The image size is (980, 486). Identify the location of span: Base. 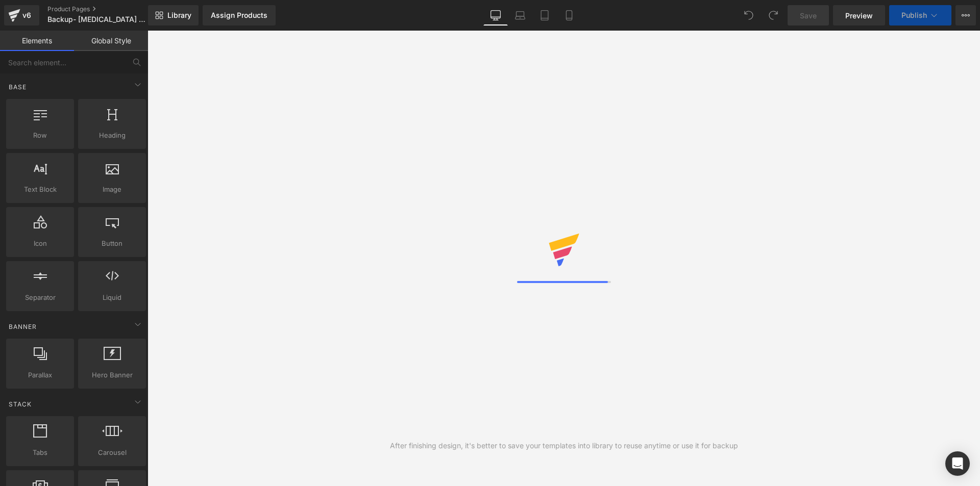
(18, 87).